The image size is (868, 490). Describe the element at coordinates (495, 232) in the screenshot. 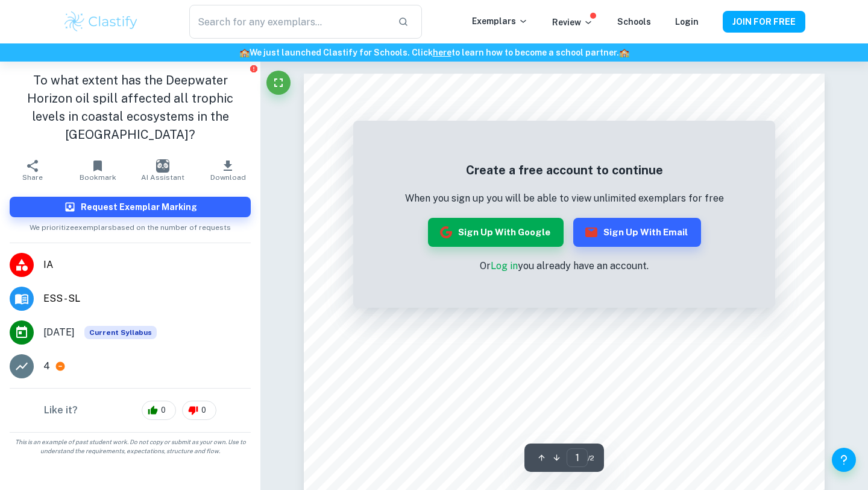

I see `a: Sign up with Google` at that location.